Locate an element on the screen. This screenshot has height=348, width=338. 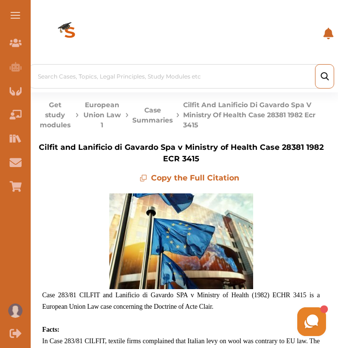
p: Cilfit And Lanificio Di Gavardo Spa V Ministry Of Health Case 28381 1982 Ecr 3415 is located at coordinates (253, 115).